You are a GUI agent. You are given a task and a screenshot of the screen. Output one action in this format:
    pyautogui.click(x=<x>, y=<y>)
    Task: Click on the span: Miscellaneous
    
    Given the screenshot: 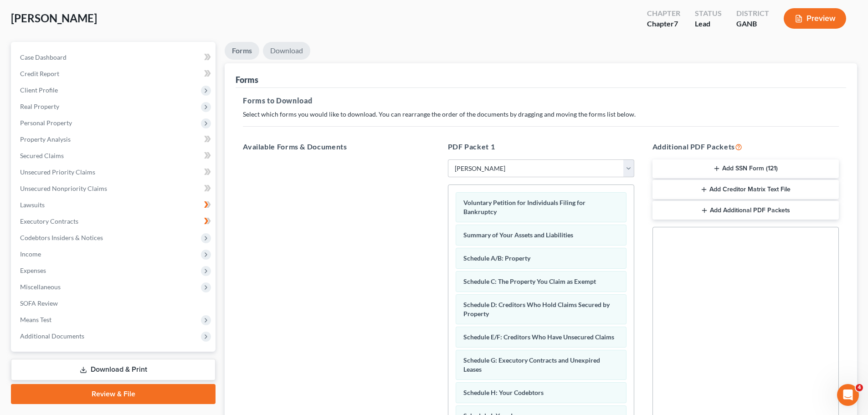 What is the action you would take?
    pyautogui.click(x=40, y=286)
    